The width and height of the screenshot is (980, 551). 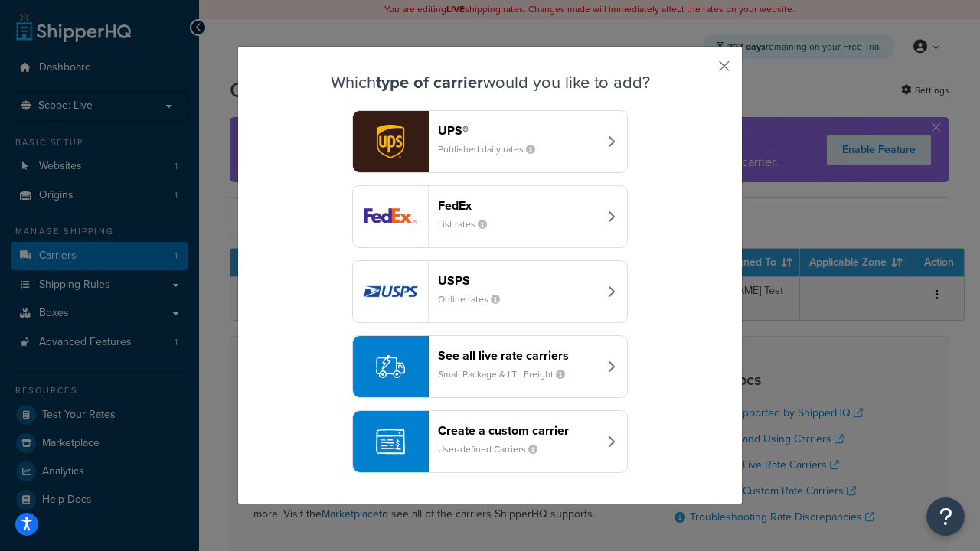 What do you see at coordinates (490, 142) in the screenshot?
I see `button: ups logoUPS®Published daily rates` at bounding box center [490, 142].